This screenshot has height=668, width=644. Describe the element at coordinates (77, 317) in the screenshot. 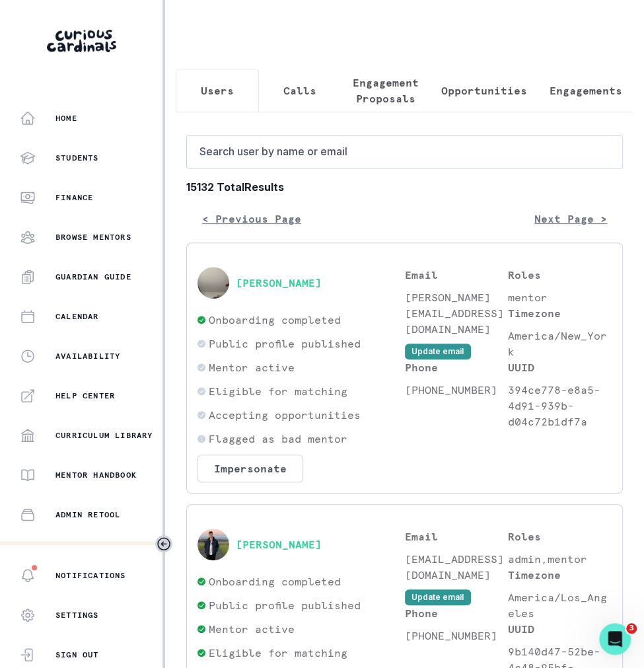

I see `p: Calendar` at that location.